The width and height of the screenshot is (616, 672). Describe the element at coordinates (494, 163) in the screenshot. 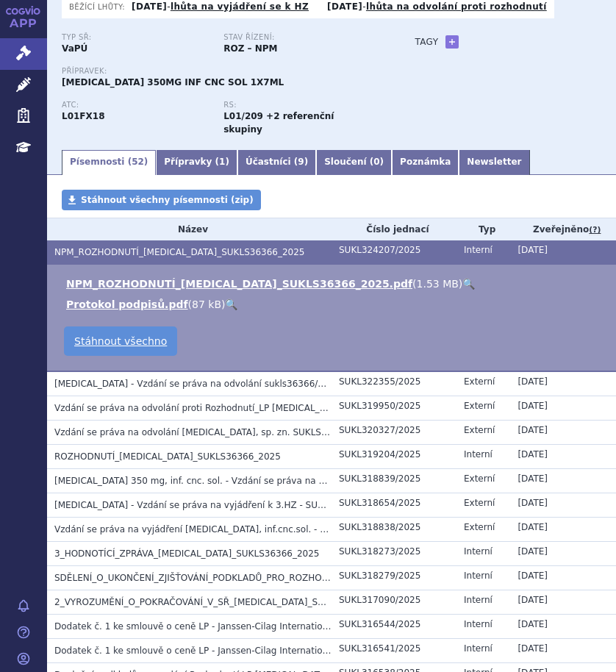

I see `a: Newsletter` at that location.